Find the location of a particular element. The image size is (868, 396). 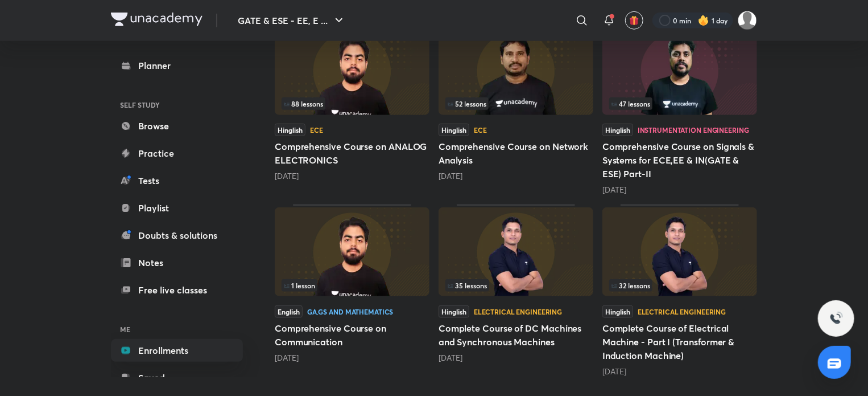

a: Tests is located at coordinates (177, 180).